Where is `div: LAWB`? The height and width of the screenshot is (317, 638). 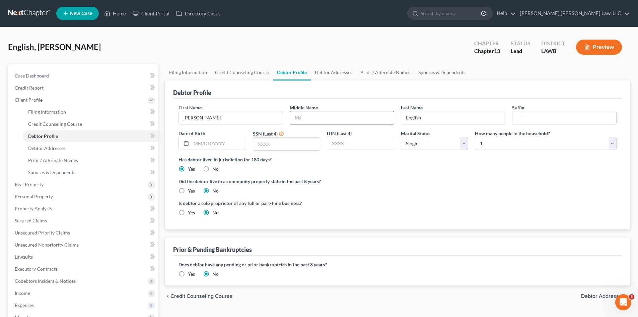 div: LAWB is located at coordinates (553, 51).